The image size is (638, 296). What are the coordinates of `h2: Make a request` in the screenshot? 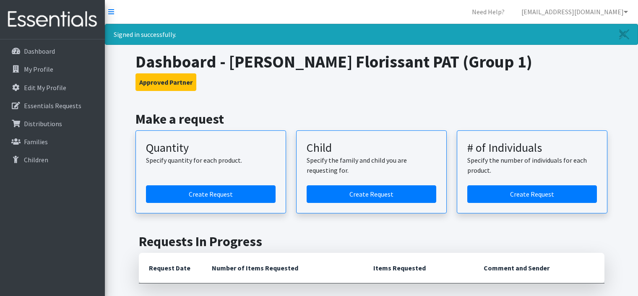 It's located at (371, 119).